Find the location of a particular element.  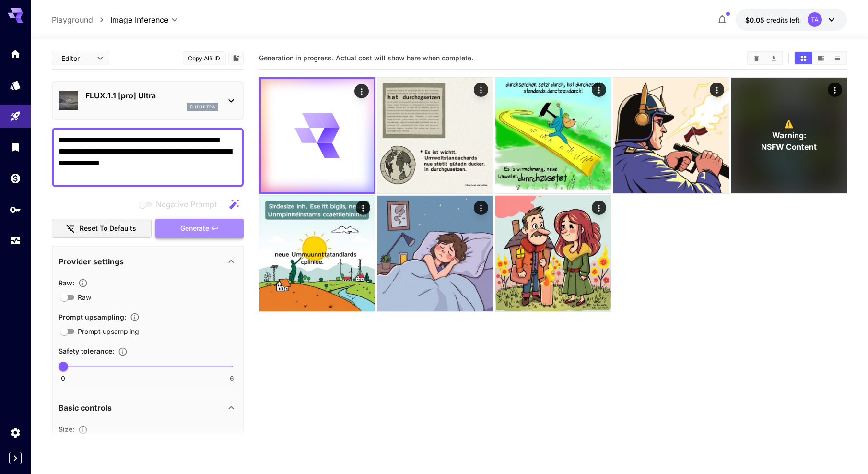

button: Add to library is located at coordinates (236, 58).